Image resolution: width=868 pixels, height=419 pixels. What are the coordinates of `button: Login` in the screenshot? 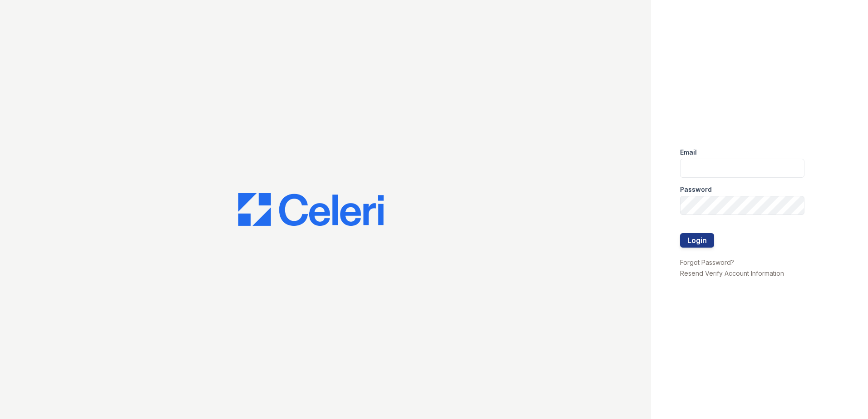 It's located at (697, 240).